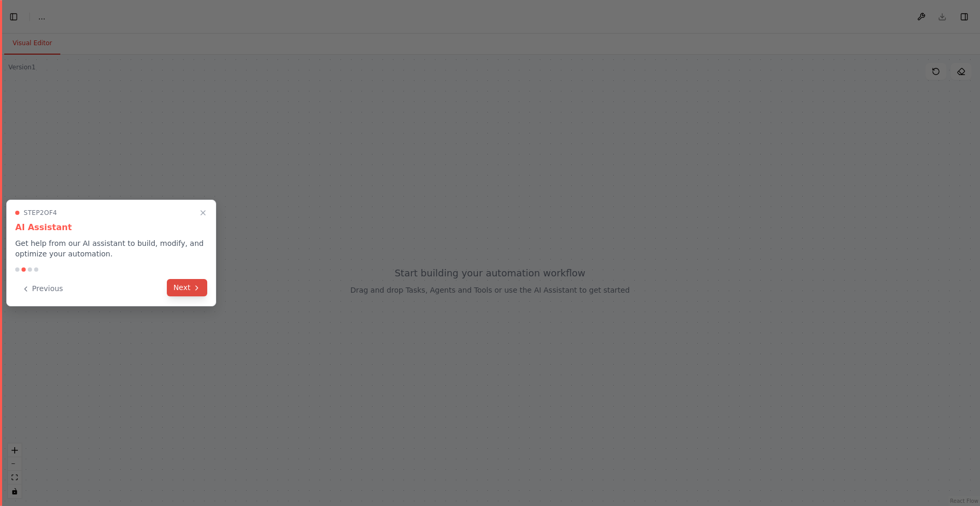  What do you see at coordinates (42, 288) in the screenshot?
I see `button: Previous` at bounding box center [42, 288].